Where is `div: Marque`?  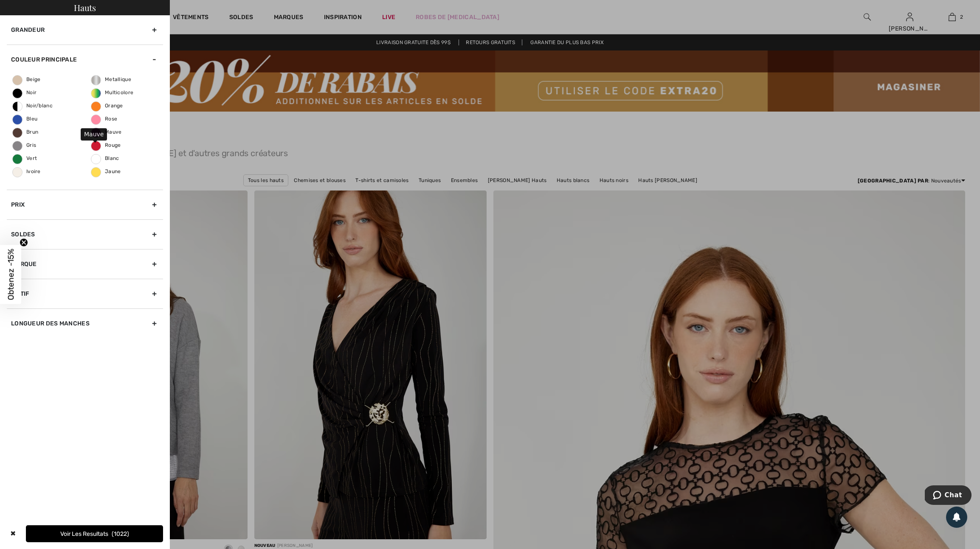
div: Marque is located at coordinates (85, 264).